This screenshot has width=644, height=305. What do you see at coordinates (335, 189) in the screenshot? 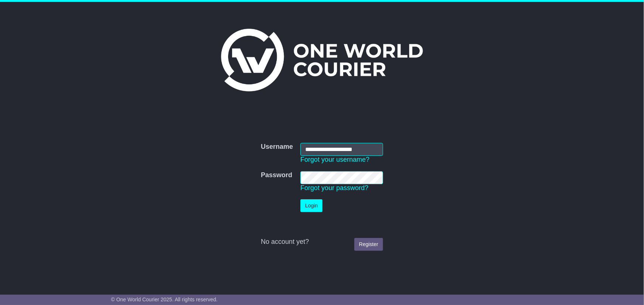
I see `a: Forgot your password?` at bounding box center [335, 189].